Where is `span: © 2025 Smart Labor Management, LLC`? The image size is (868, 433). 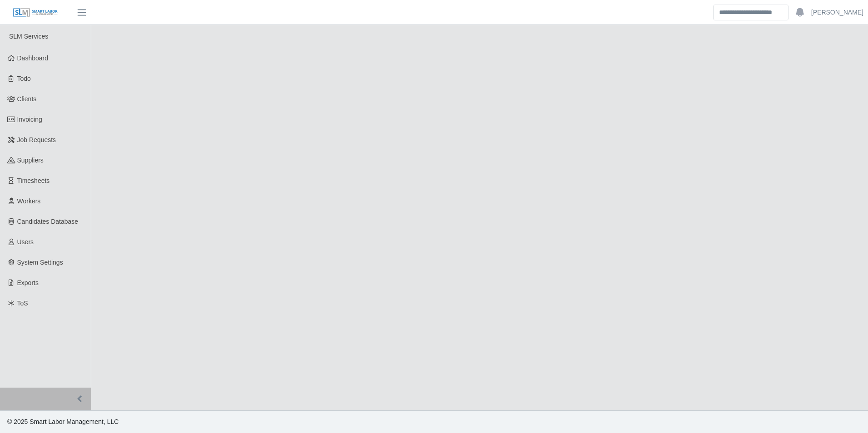 span: © 2025 Smart Labor Management, LLC is located at coordinates (63, 422).